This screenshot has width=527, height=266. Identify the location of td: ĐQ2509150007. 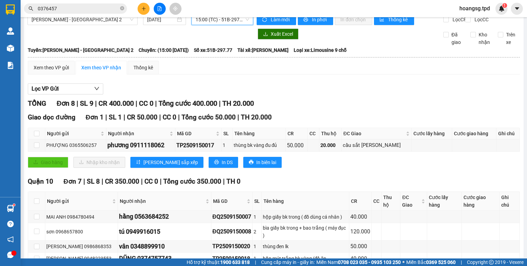
(232, 216).